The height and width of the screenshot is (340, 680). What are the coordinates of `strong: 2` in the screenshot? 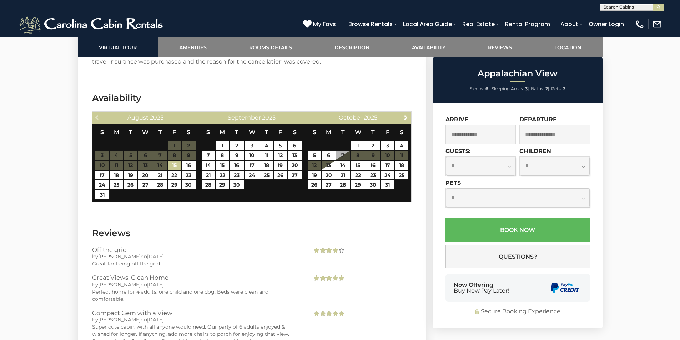 It's located at (546, 89).